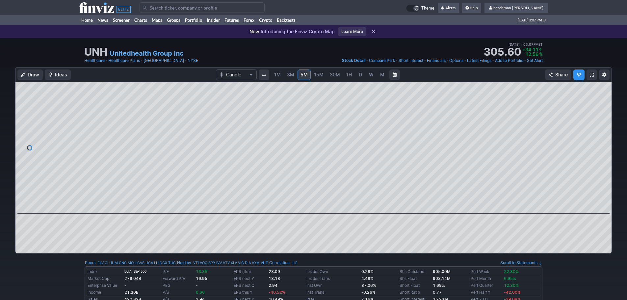 The height and width of the screenshot is (300, 627). What do you see at coordinates (149, 263) in the screenshot?
I see `a: HCA` at bounding box center [149, 263].